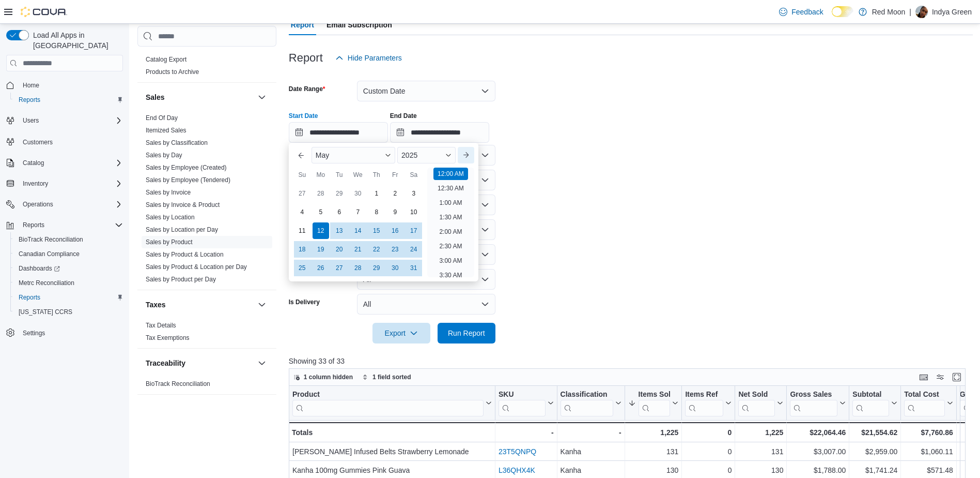 This screenshot has height=478, width=980. Describe the element at coordinates (401, 333) in the screenshot. I see `span: Export` at that location.